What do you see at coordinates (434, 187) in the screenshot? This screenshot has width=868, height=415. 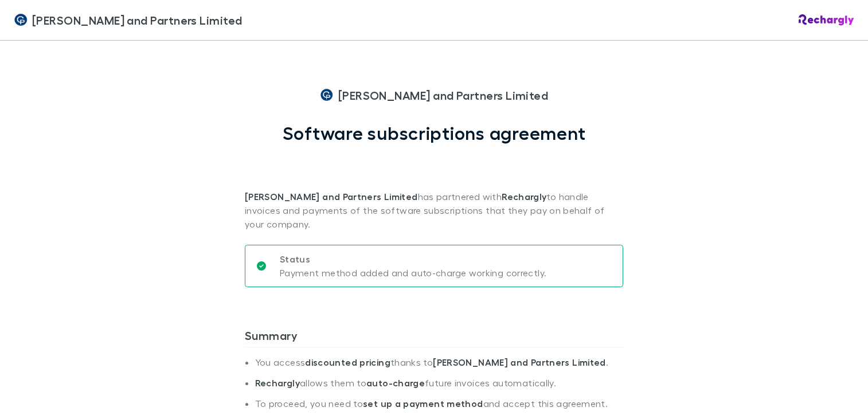 I see `p: has partnered with to handle invoices and payments of the software subscriptions that they pay on...` at bounding box center [434, 187].